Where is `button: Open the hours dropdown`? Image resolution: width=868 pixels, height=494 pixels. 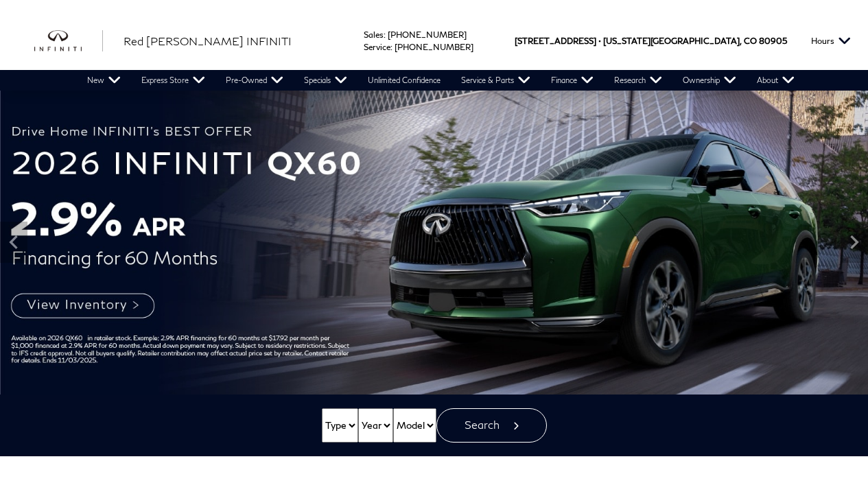 button: Open the hours dropdown is located at coordinates (831, 40).